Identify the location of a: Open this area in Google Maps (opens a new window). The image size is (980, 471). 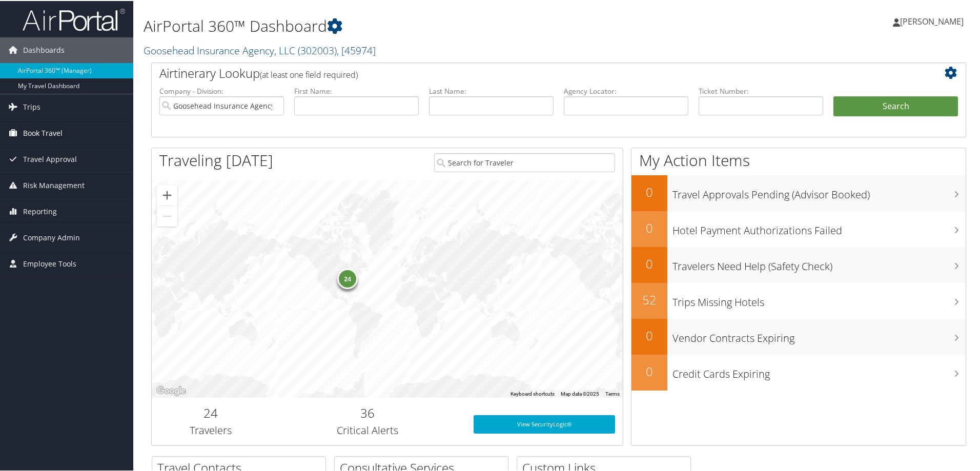
(171, 390).